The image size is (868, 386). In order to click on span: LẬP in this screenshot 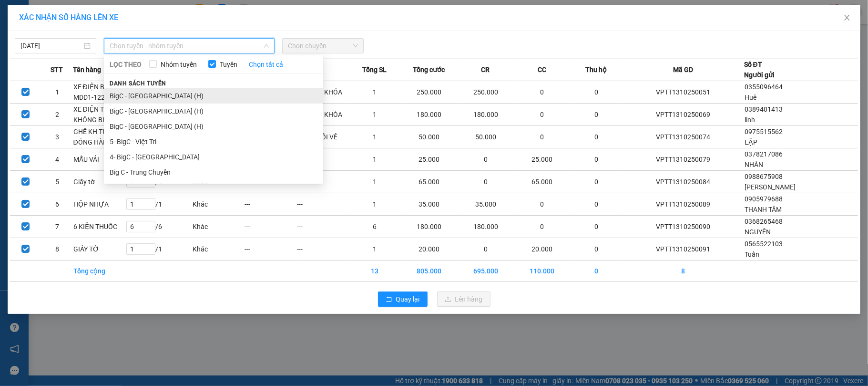, I will do `click(751, 142)`.